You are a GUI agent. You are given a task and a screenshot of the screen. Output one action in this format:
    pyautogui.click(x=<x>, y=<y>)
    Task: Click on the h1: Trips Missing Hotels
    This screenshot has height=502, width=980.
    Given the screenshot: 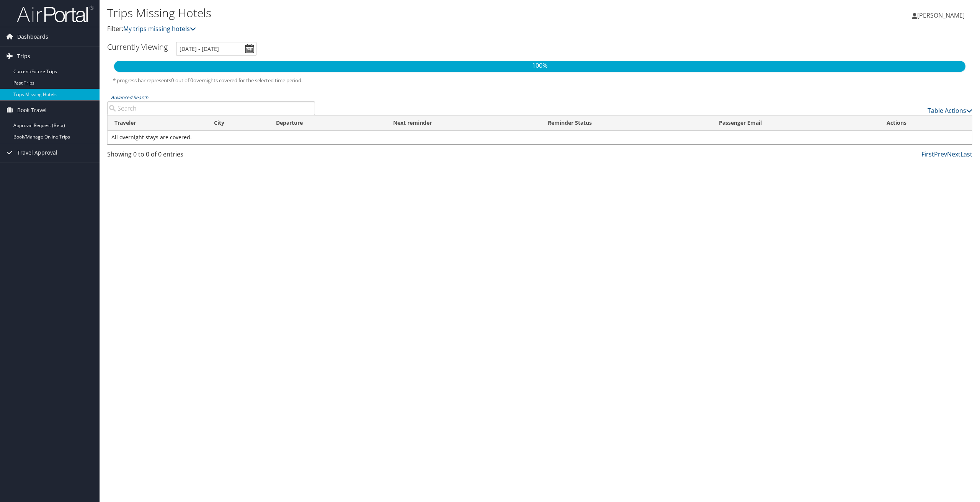 What is the action you would take?
    pyautogui.click(x=395, y=13)
    